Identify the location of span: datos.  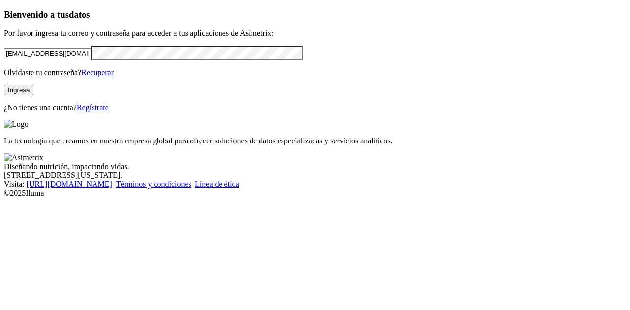
(79, 14).